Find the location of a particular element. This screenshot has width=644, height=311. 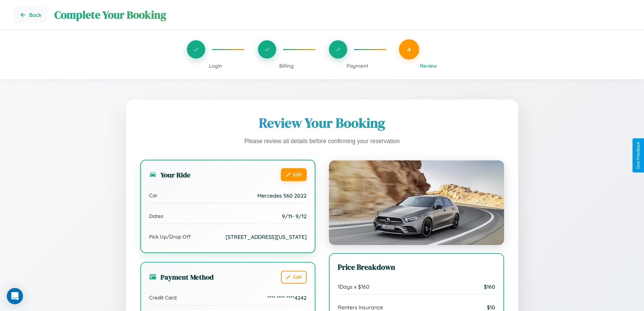

p: Please review all details before confirming your reservation is located at coordinates (322, 141).